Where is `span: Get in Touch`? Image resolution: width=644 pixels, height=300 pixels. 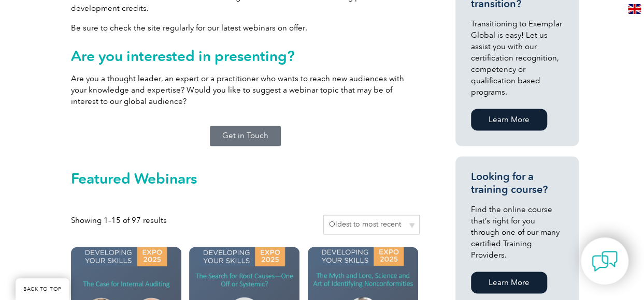
span: Get in Touch is located at coordinates (245, 136).